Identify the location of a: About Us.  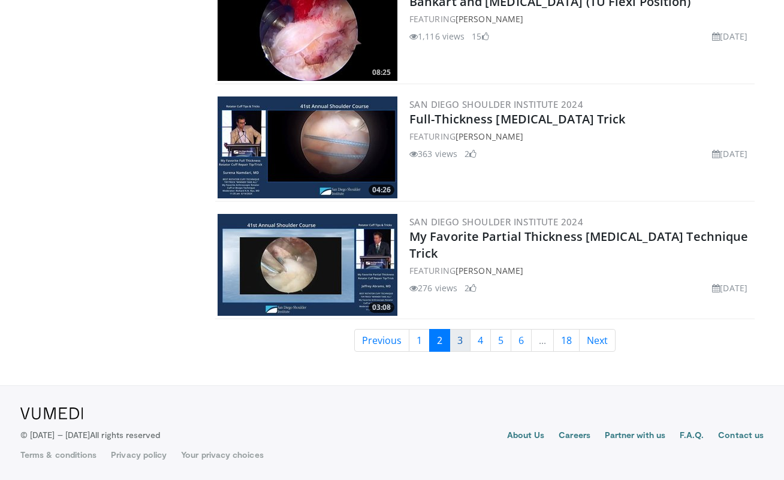
(526, 436).